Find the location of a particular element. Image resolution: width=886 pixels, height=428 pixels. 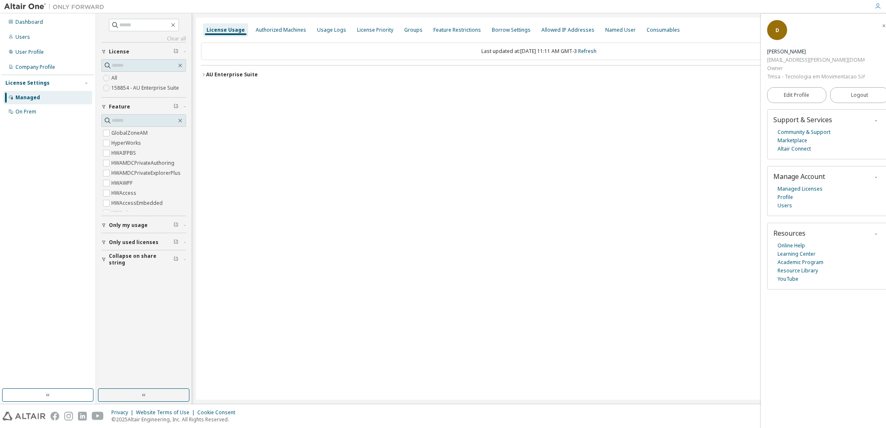

button: Only my usage is located at coordinates (143, 225).